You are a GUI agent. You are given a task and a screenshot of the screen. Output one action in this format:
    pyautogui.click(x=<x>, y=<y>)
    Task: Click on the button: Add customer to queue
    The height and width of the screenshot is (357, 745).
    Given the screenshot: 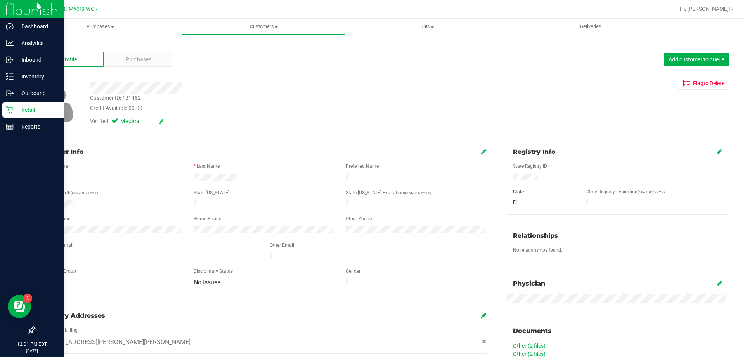 What is the action you would take?
    pyautogui.click(x=697, y=59)
    